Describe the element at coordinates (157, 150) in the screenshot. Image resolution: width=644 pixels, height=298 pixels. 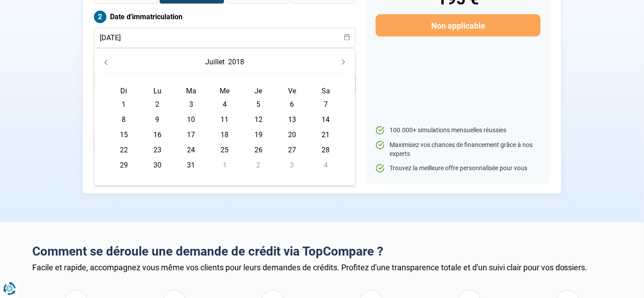
I see `td: 23` at that location.